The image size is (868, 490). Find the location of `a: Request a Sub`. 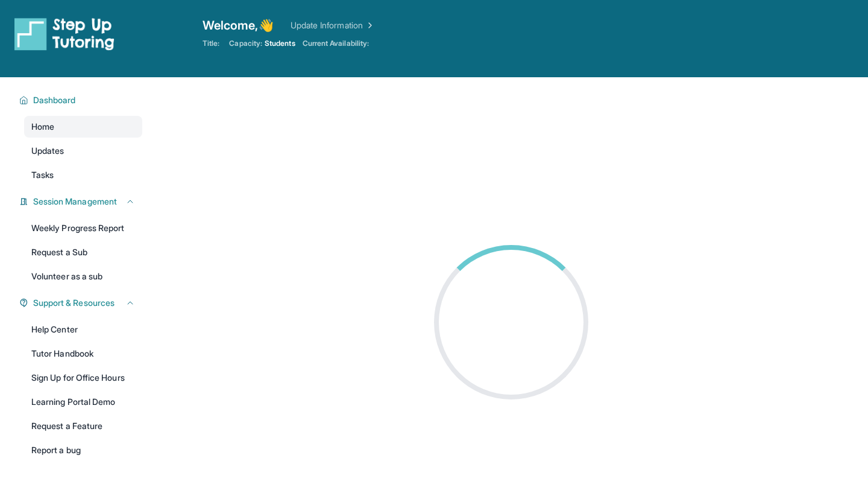

a: Request a Sub is located at coordinates (83, 252).